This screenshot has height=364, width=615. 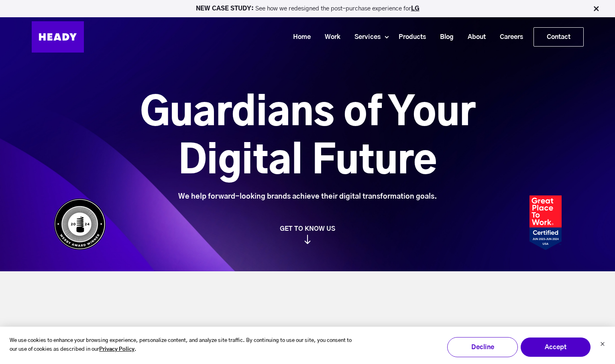 What do you see at coordinates (509, 37) in the screenshot?
I see `a: Careers` at bounding box center [509, 37].